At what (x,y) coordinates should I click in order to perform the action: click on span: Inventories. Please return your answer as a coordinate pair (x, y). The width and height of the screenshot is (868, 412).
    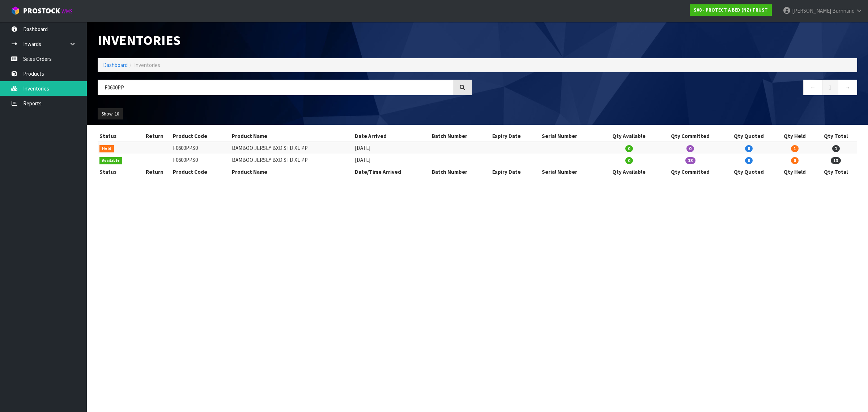
    Looking at the image, I should click on (147, 65).